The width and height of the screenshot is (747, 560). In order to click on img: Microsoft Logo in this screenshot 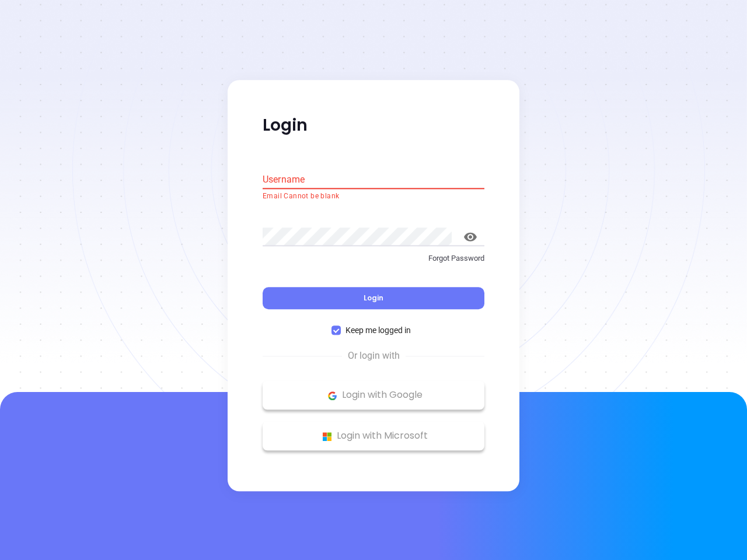, I will do `click(327, 437)`.